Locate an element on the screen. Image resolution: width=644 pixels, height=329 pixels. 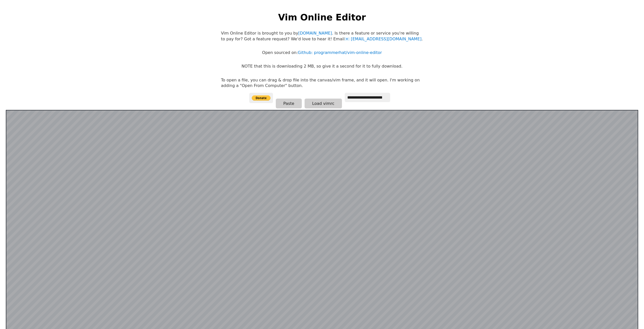
button: Paste is located at coordinates (289, 103).